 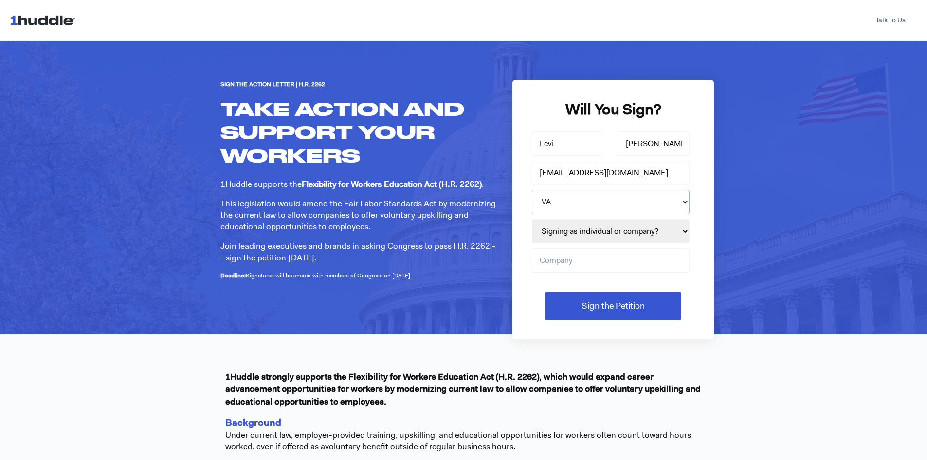 What do you see at coordinates (233, 275) in the screenshot?
I see `strong: Deadline:` at bounding box center [233, 275].